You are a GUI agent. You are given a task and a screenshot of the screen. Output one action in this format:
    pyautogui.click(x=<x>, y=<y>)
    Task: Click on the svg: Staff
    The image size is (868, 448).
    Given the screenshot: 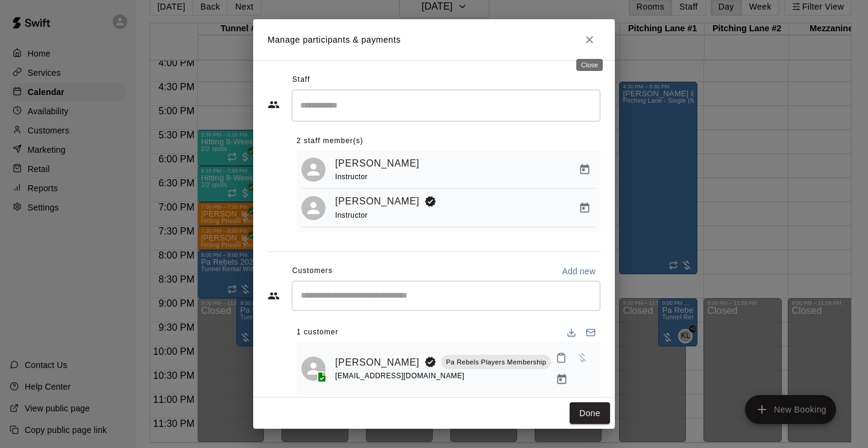 What is the action you would take?
    pyautogui.click(x=274, y=104)
    